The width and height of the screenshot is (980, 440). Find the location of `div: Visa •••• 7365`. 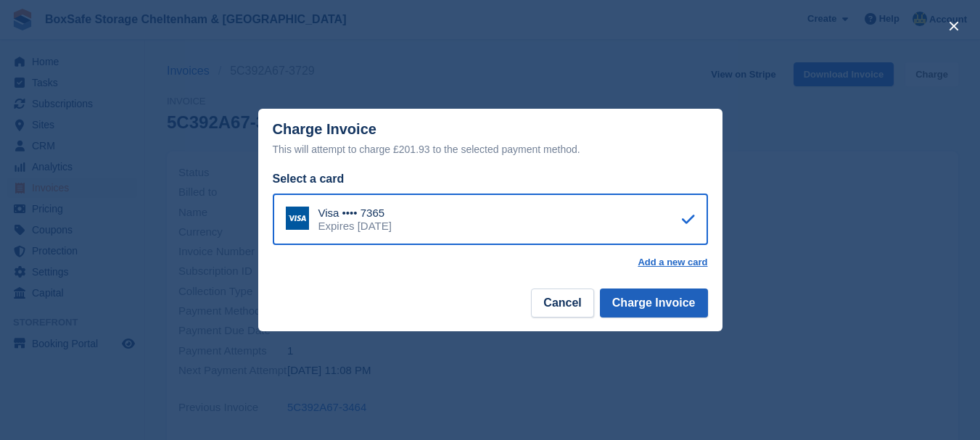

div: Visa •••• 7365 is located at coordinates (355, 213).